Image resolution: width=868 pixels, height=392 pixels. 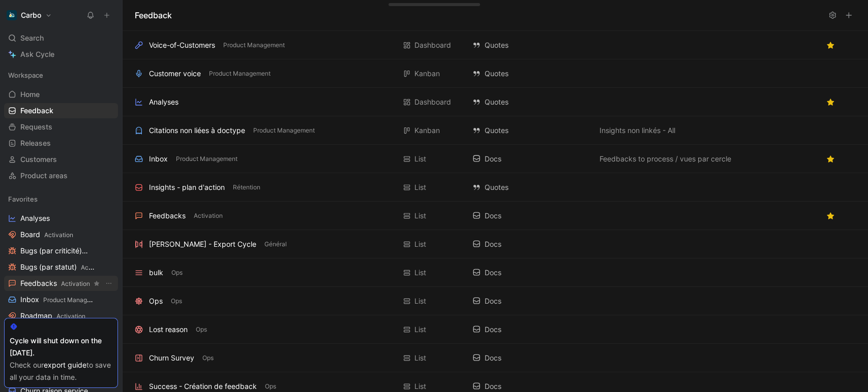 What do you see at coordinates (276, 245) in the screenshot?
I see `button: Général` at bounding box center [276, 245].